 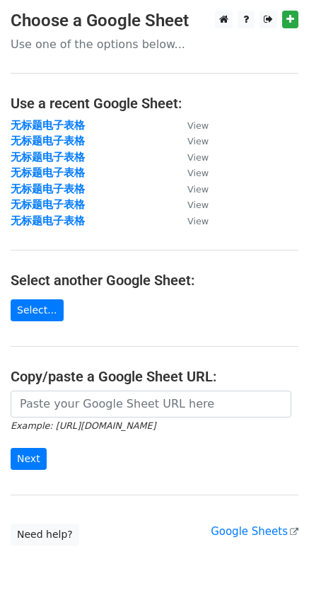 What do you see at coordinates (255, 532) in the screenshot?
I see `a: Google Sheets` at bounding box center [255, 532].